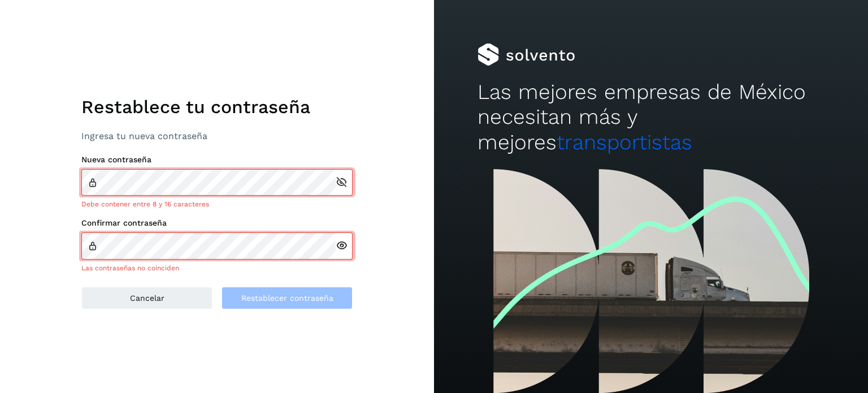  Describe the element at coordinates (287, 298) in the screenshot. I see `button: Restablecer contraseña` at that location.